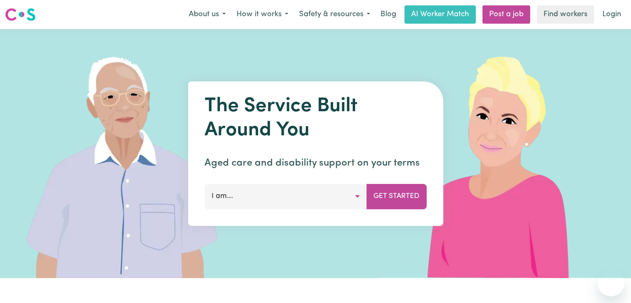 The image size is (631, 303). I want to click on a: AI Worker Match, so click(440, 15).